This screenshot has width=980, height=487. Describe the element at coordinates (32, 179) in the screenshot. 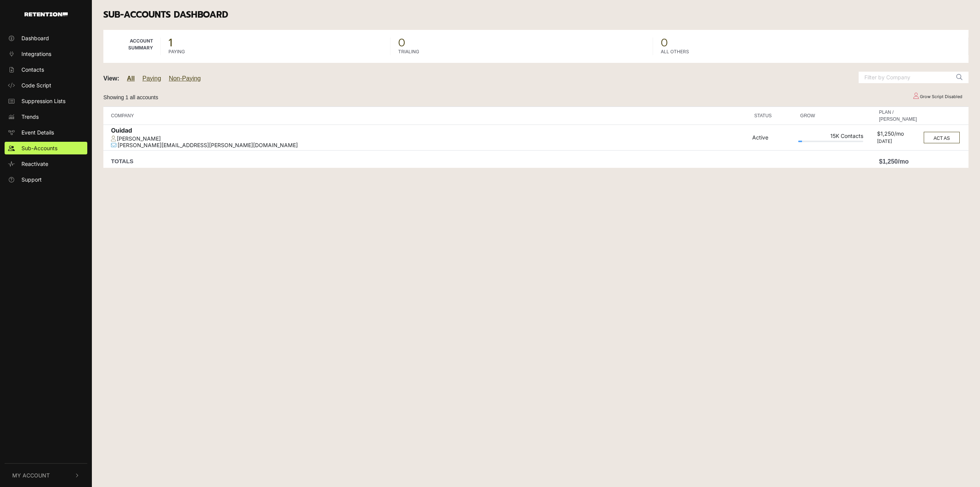

I see `span: Support` at that location.